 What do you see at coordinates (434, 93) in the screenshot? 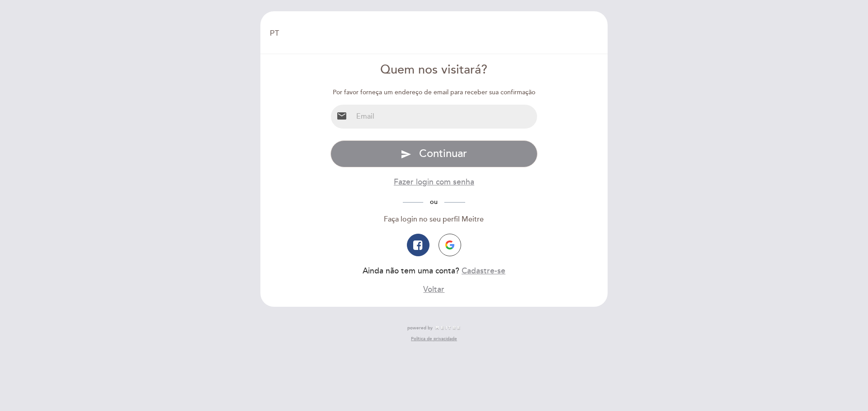
I see `div: Por favor forneça um endereço de email para receber sua confirmação` at bounding box center [434, 93].